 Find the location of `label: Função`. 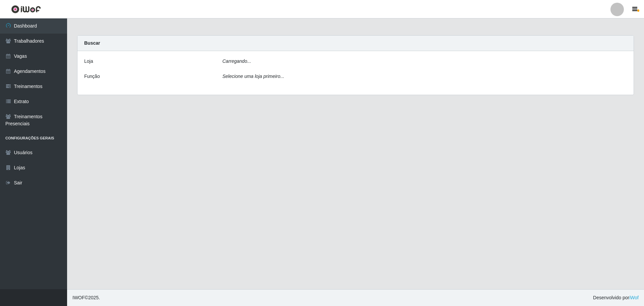

label: Função is located at coordinates (92, 76).